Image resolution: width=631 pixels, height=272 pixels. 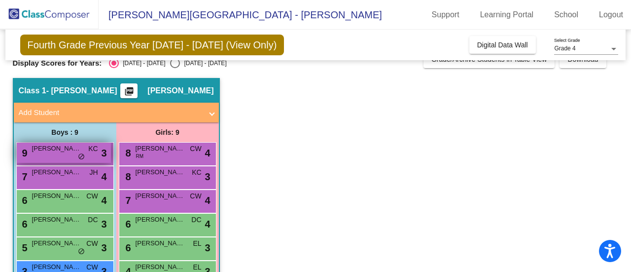 I want to click on a: Learning Portal, so click(x=507, y=15).